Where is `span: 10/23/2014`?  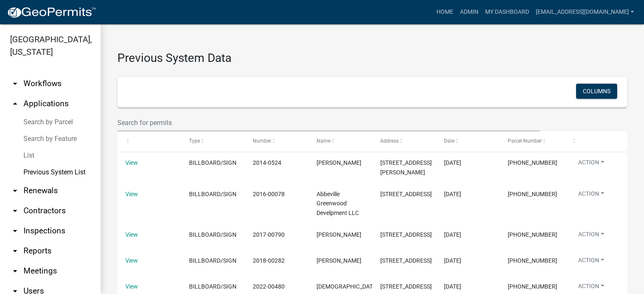
span: 10/23/2014 is located at coordinates (452, 163).